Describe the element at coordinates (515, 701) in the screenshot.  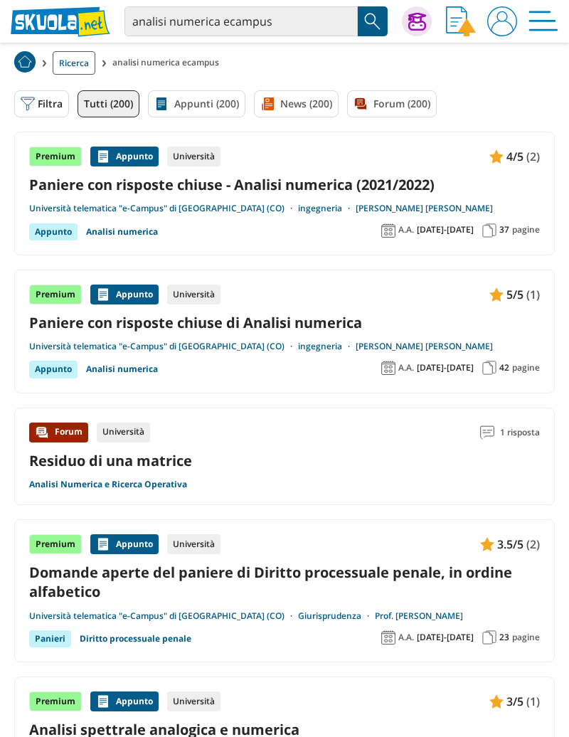
I see `span: 3/5` at that location.